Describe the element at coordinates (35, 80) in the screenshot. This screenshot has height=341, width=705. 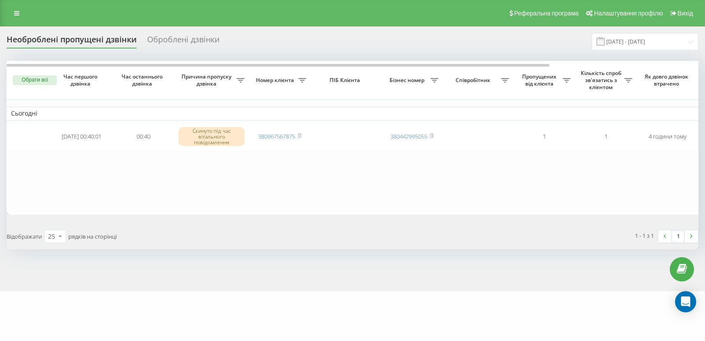
I see `button: Обрати всі` at that location.